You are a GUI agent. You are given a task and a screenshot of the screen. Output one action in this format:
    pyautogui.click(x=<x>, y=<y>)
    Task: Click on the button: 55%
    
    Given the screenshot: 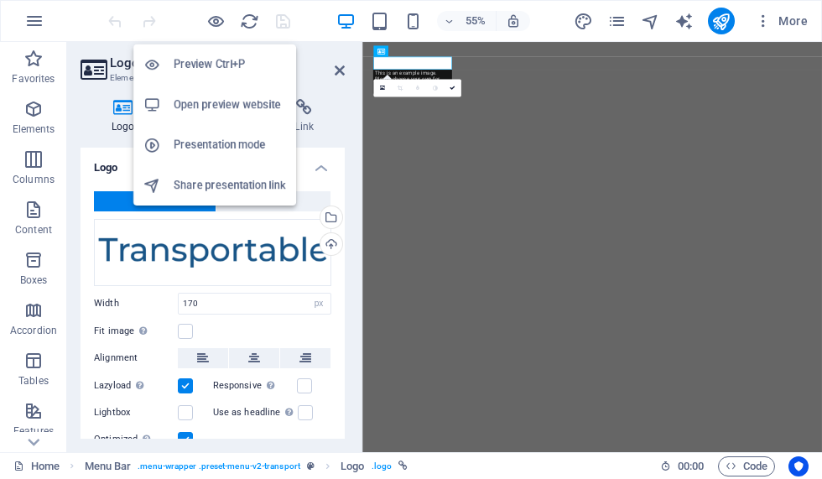 What is the action you would take?
    pyautogui.click(x=467, y=21)
    